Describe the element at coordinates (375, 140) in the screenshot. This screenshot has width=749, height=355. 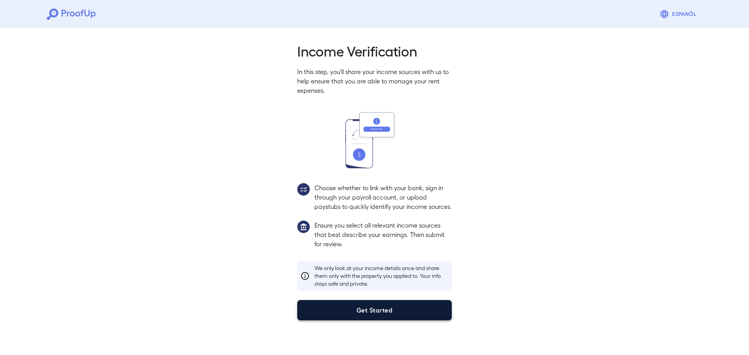
I see `img: transfer_money.svg` at that location.